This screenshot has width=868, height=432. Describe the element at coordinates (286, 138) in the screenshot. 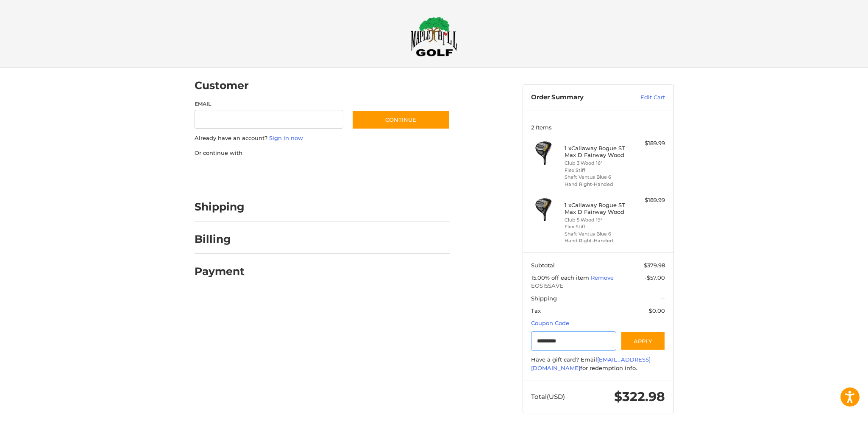

I see `a: Sign in now` at that location.